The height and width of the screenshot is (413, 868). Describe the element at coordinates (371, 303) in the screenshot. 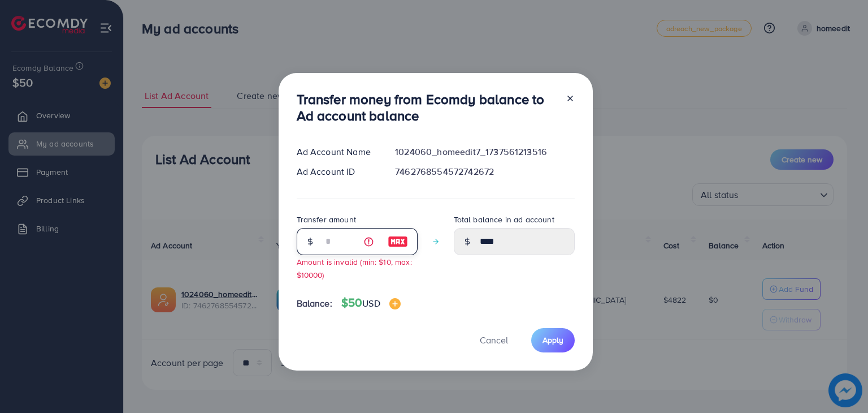

I see `span: USD` at that location.